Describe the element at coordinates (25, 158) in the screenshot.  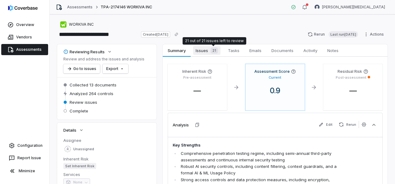
I see `button: Report Issue` at that location.